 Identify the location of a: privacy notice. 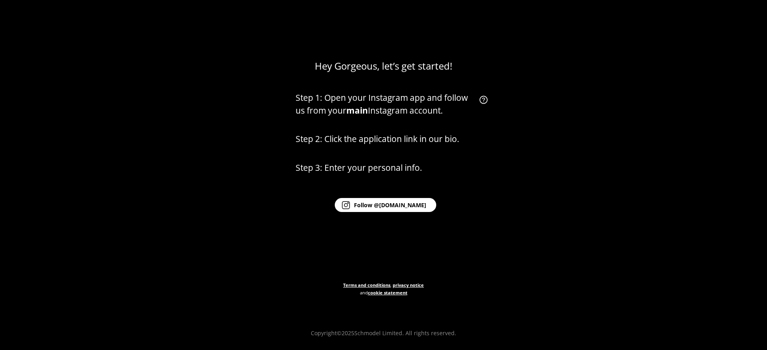
(408, 284).